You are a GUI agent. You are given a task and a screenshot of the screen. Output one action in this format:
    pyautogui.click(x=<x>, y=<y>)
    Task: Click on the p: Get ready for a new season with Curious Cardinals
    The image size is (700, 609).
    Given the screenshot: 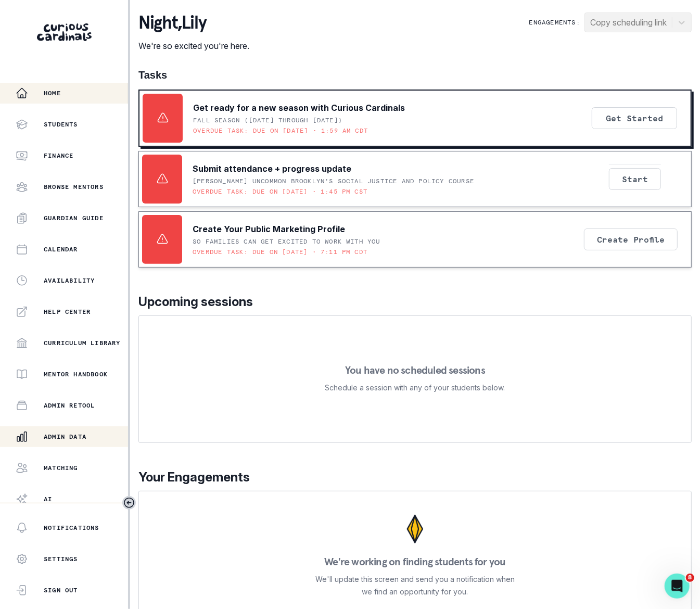 What is the action you would take?
    pyautogui.click(x=299, y=108)
    